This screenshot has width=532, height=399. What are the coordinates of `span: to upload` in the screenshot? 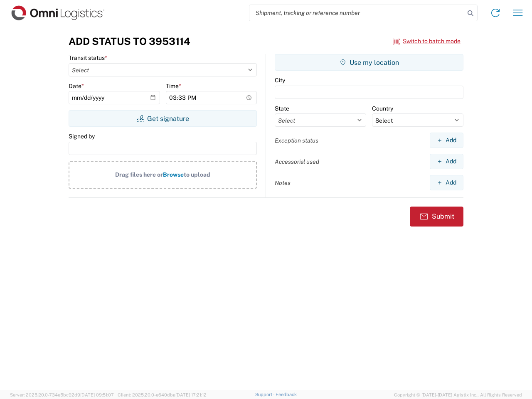 It's located at (197, 175).